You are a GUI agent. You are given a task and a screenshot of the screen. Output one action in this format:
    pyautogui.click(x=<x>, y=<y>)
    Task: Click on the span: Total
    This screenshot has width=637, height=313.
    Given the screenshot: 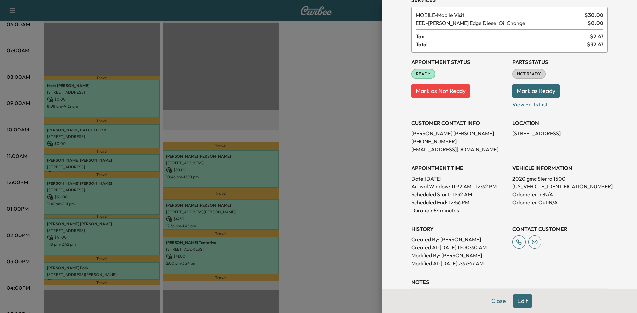 What is the action you would take?
    pyautogui.click(x=501, y=44)
    